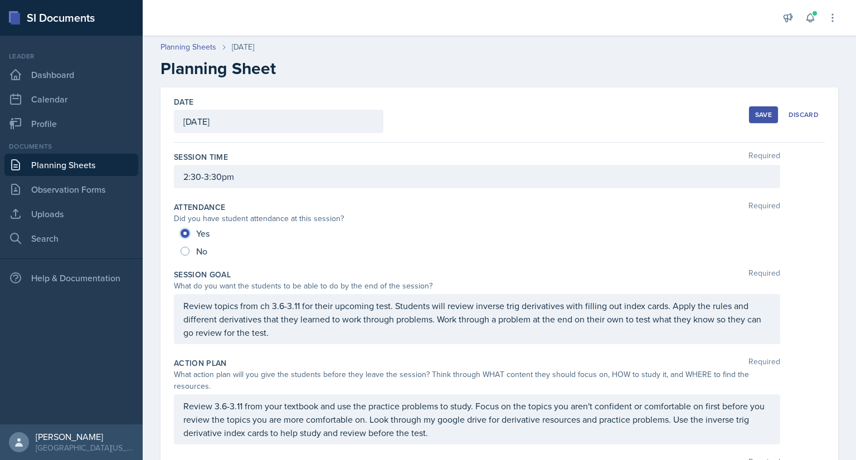  I want to click on div: What action plan will you give the students before they leave the session? Think through WHAT con..., so click(477, 381).